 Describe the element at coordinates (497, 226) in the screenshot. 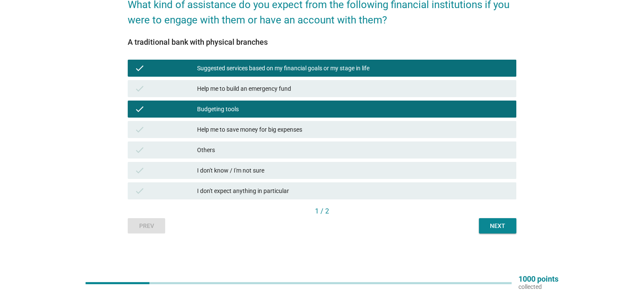

I see `div: Next` at that location.